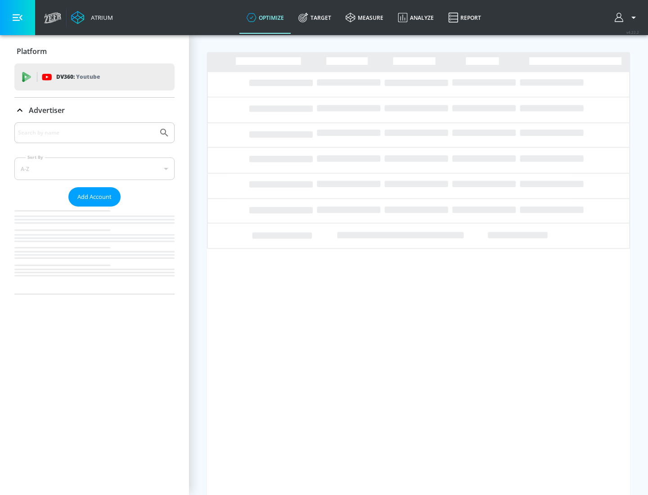  What do you see at coordinates (92, 18) in the screenshot?
I see `a: Atrium` at bounding box center [92, 18].